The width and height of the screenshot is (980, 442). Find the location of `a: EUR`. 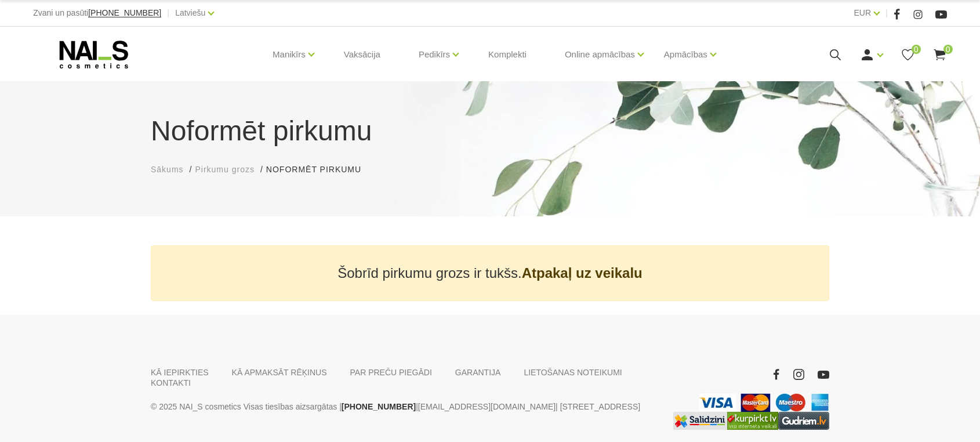

a: EUR is located at coordinates (863, 13).